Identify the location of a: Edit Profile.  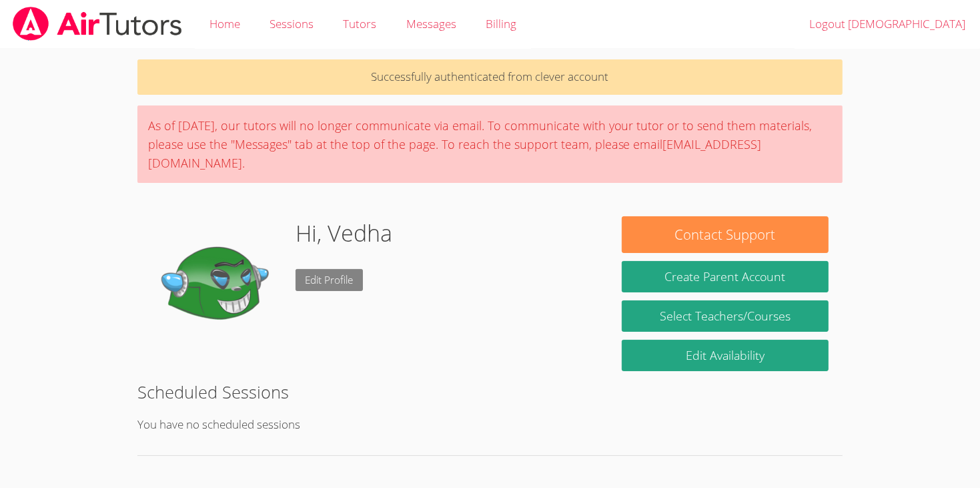
(330, 279).